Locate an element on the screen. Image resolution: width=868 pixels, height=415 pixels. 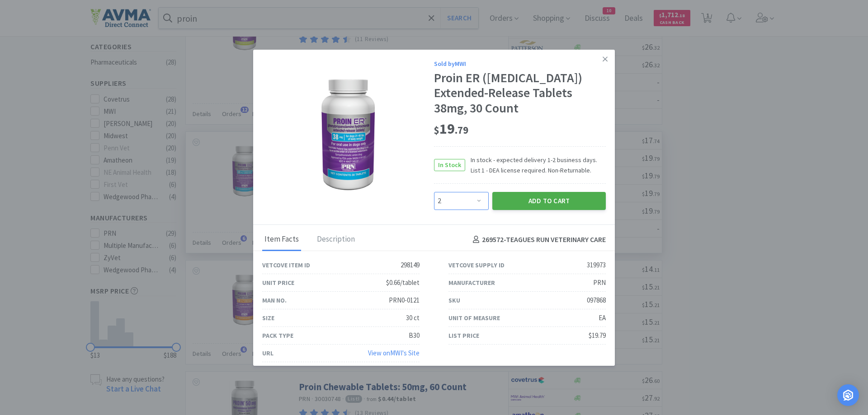
div: Unit Price is located at coordinates (278, 283).